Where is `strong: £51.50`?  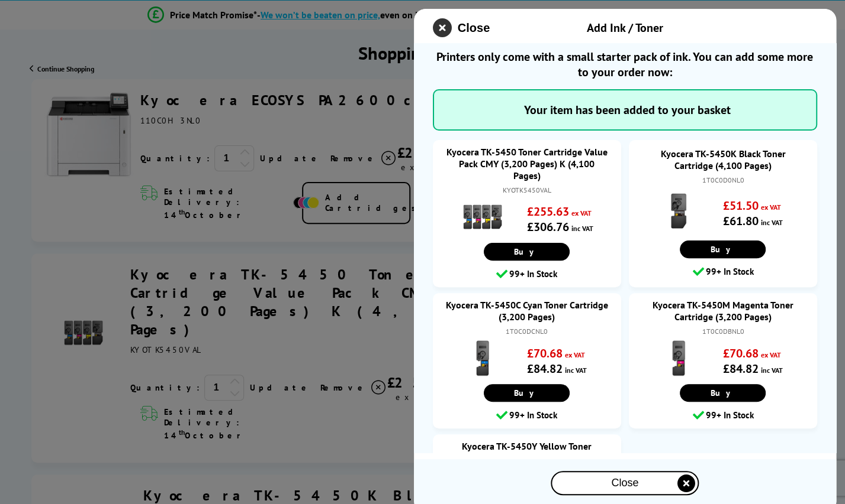 strong: £51.50 is located at coordinates (741, 205).